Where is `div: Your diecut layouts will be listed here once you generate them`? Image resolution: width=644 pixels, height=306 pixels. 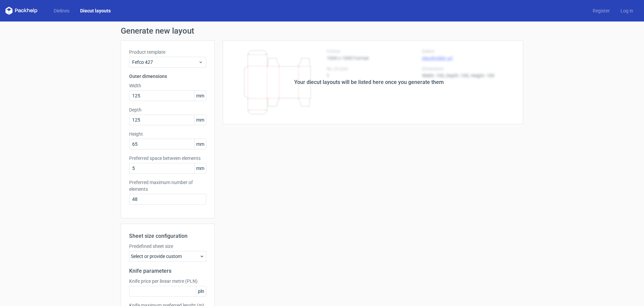
div: Your diecut layouts will be listed here once you generate them is located at coordinates (369, 82).